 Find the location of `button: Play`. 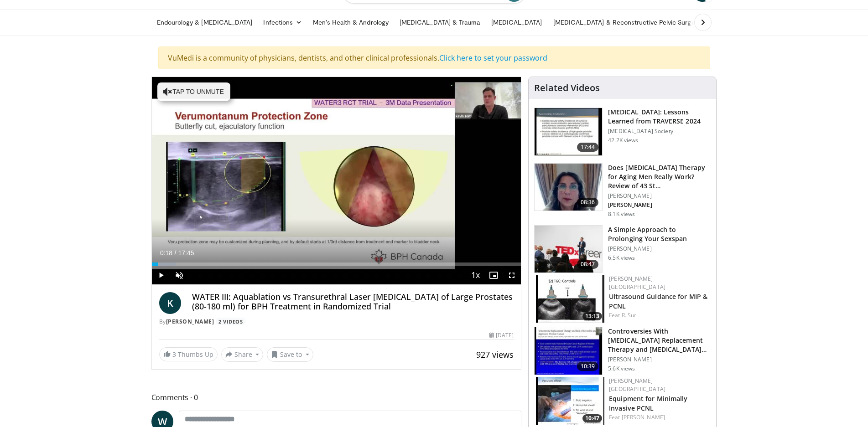

button: Play is located at coordinates (161, 275).